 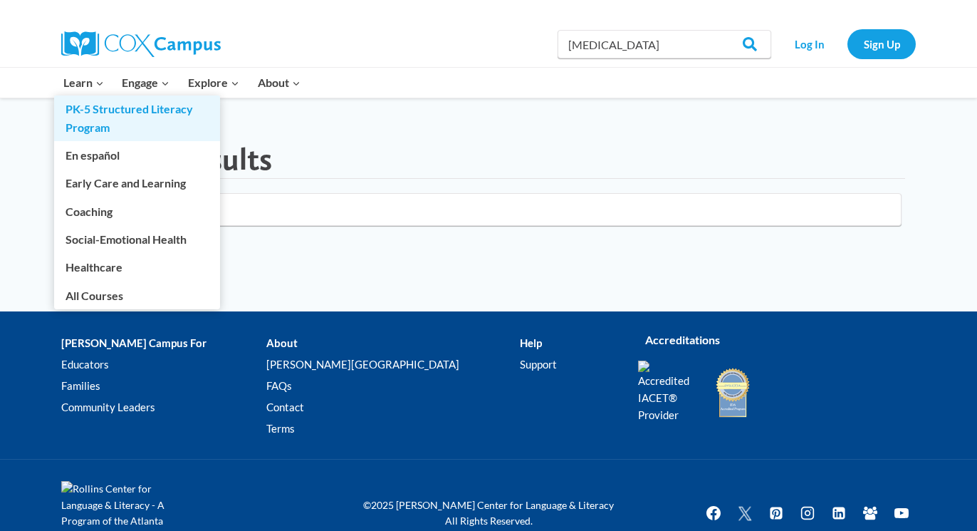 What do you see at coordinates (882, 43) in the screenshot?
I see `a: Sign Up` at bounding box center [882, 43].